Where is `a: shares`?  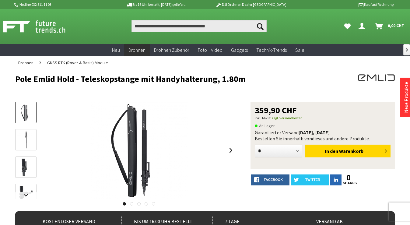 a: shares is located at coordinates (348, 183).